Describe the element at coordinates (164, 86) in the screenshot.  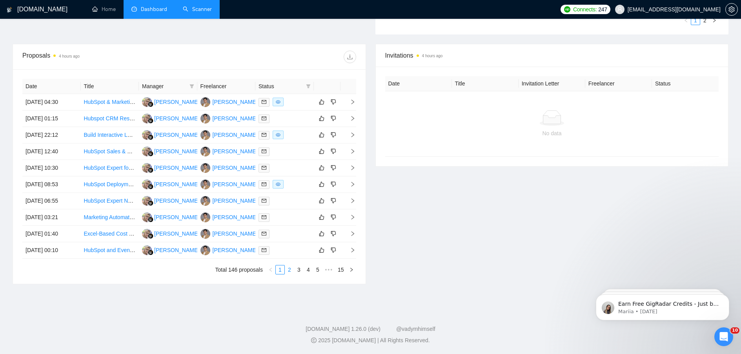
I see `span: Manager` at that location.